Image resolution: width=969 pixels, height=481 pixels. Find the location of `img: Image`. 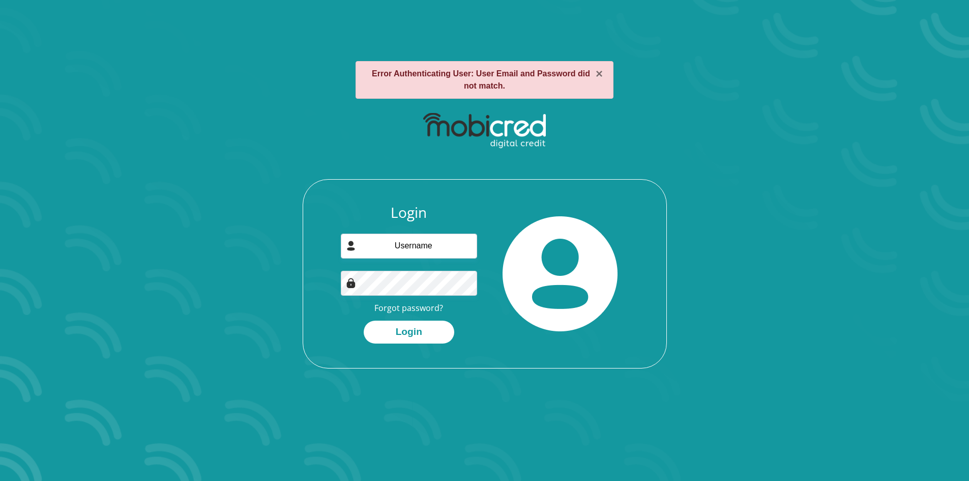

img: Image is located at coordinates (351, 283).